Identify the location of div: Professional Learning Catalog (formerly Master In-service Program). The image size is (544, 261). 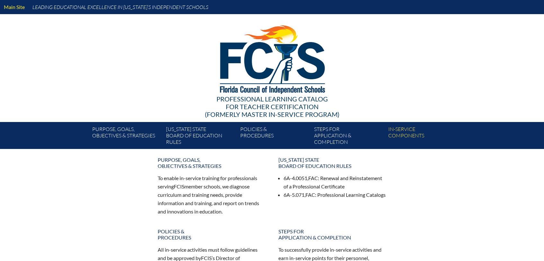
(272, 107).